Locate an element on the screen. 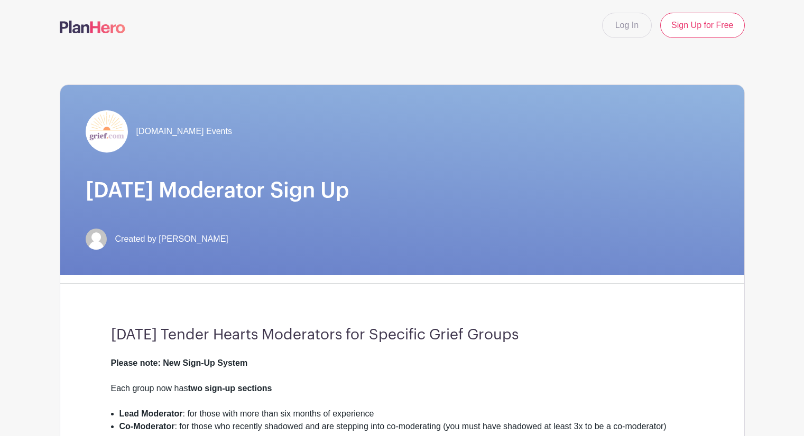  img: grief-logo-planhero.png is located at coordinates (107, 132).